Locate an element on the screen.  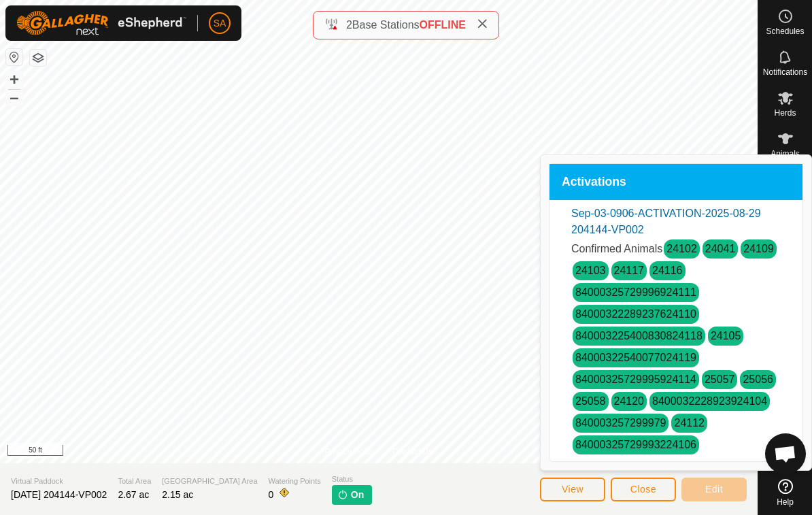
button: Close is located at coordinates (644, 489).